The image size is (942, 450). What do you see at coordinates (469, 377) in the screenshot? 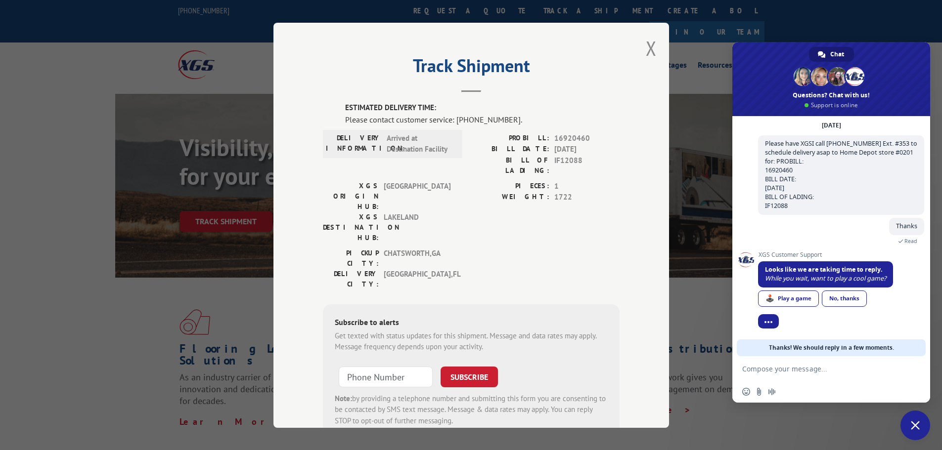
I see `button: SUBSCRIBE` at bounding box center [469, 377].